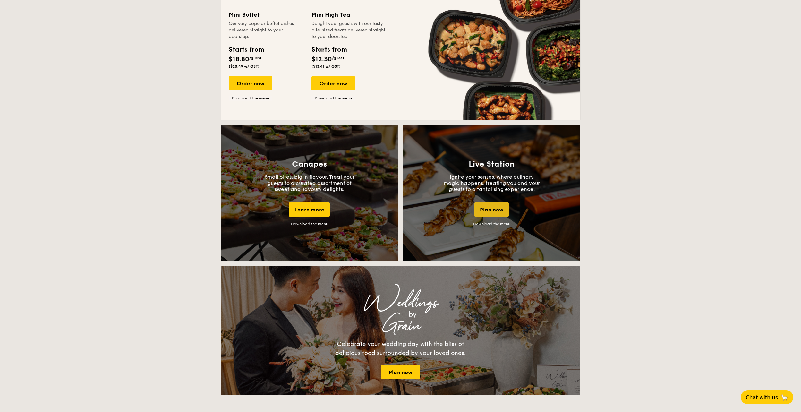  What do you see at coordinates (322, 59) in the screenshot?
I see `span: $12.30` at bounding box center [322, 59].